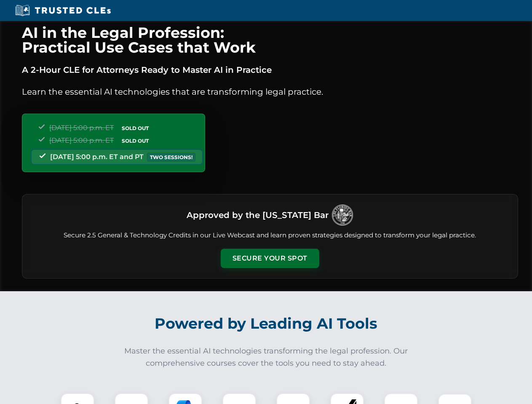 This screenshot has width=532, height=404. Describe the element at coordinates (270, 70) in the screenshot. I see `p: A 2-Hour CLE for Attorneys Ready to Master AI in Practice` at that location.